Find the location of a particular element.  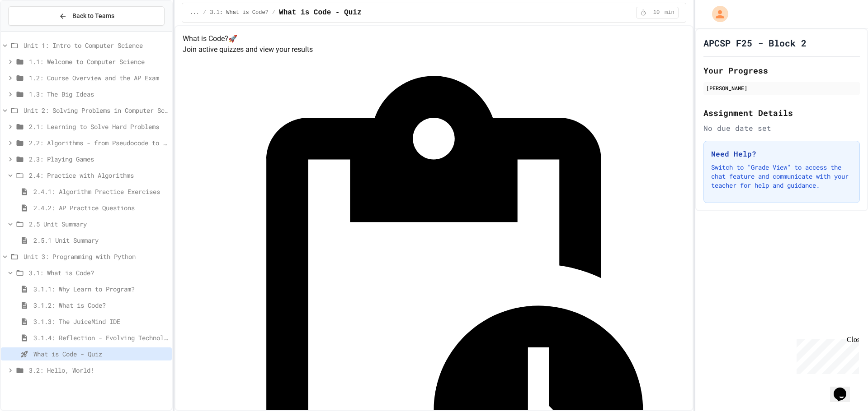

p: Switch to "Grade View" to access the chat feature and communicate with your teacher for help and ... is located at coordinates (782, 177).